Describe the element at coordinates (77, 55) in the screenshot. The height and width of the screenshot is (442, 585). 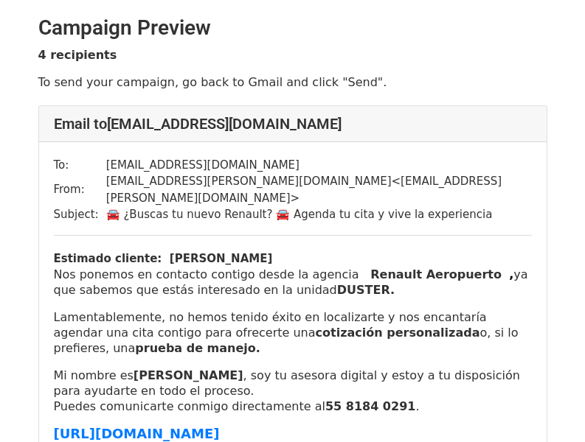
I see `strong: 4 recipients` at that location.